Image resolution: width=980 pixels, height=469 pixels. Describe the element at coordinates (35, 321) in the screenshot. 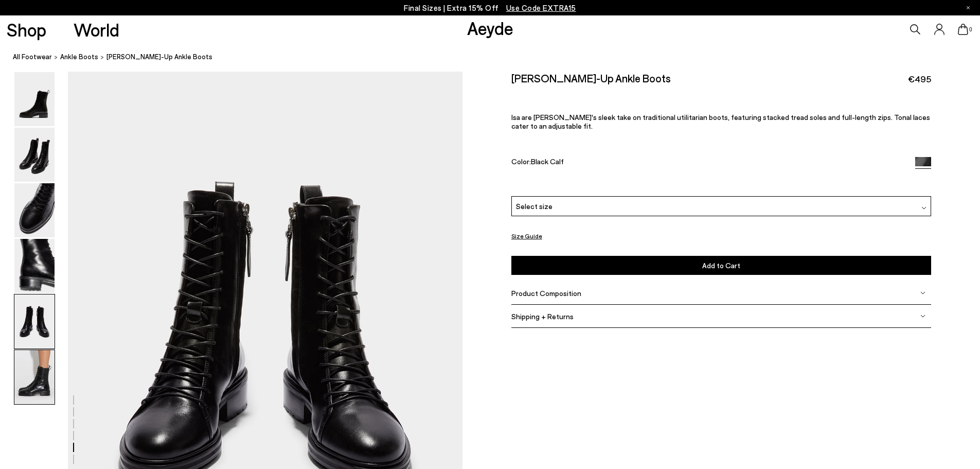

I see `img: Isa Lace-Up Ankle Boots - Image 5` at that location.